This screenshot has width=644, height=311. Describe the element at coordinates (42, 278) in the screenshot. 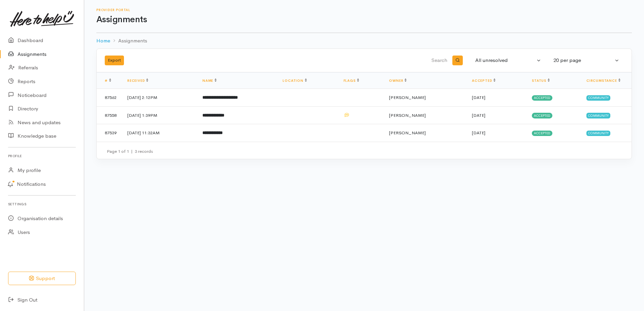

I see `button: Support` at that location.